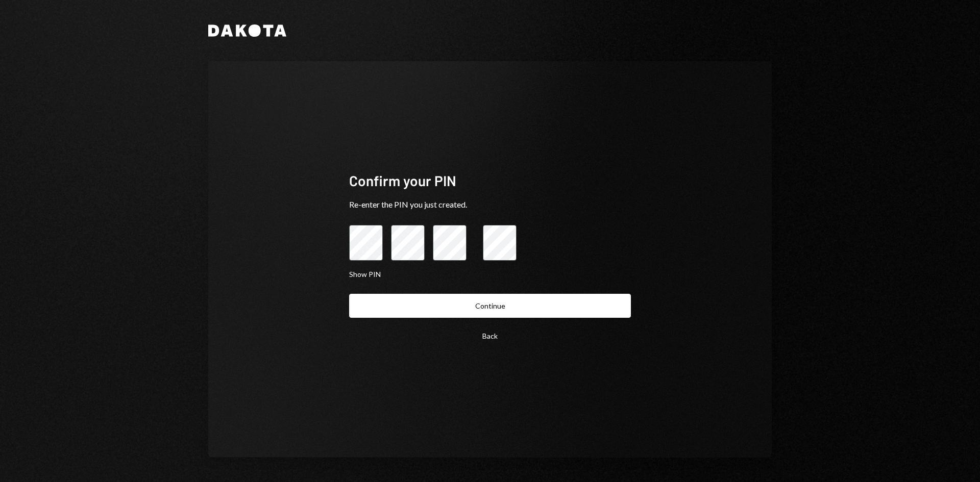 Image resolution: width=980 pixels, height=482 pixels. I want to click on button: Continue, so click(490, 306).